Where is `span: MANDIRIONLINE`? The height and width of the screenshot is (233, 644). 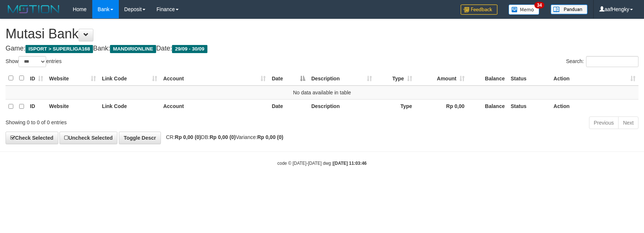
span: MANDIRIONLINE is located at coordinates (133, 49).